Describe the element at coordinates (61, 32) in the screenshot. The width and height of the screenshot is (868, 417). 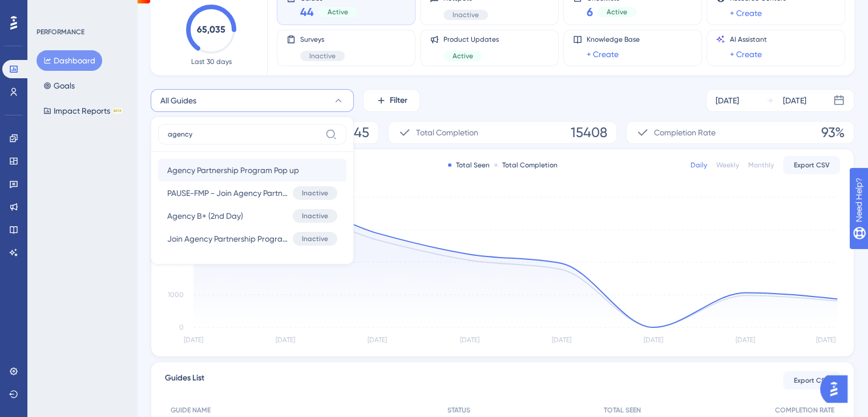
I see `div: PERFORMANCE` at that location.